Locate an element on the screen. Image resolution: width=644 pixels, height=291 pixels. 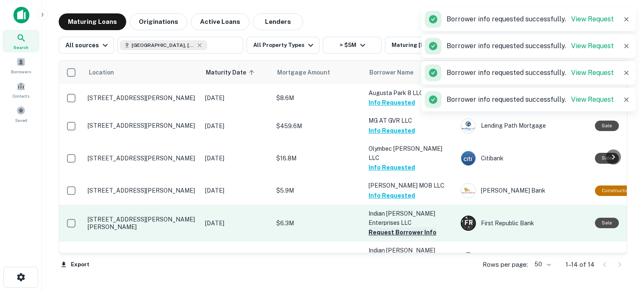
p: Rows per page: is located at coordinates (505, 265).